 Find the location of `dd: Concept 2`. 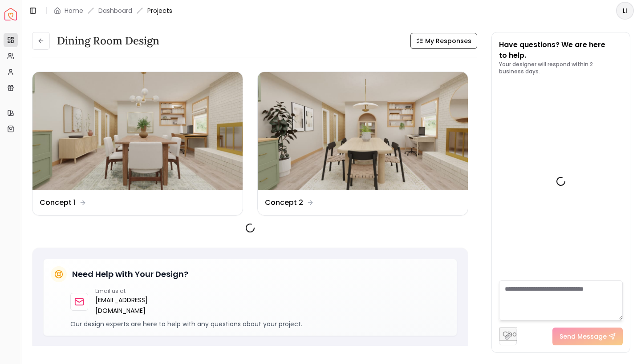

dd: Concept 2 is located at coordinates (284, 202).